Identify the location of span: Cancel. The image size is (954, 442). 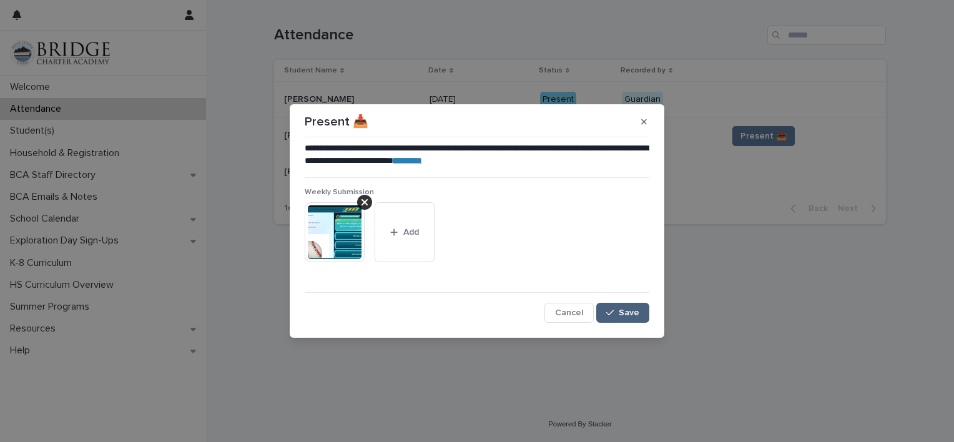
(569, 313).